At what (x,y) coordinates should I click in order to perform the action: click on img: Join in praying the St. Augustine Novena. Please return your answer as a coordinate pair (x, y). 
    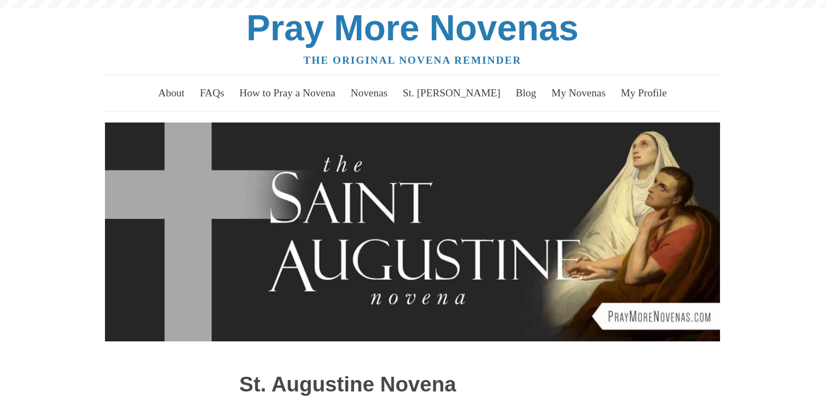
    Looking at the image, I should click on (412, 232).